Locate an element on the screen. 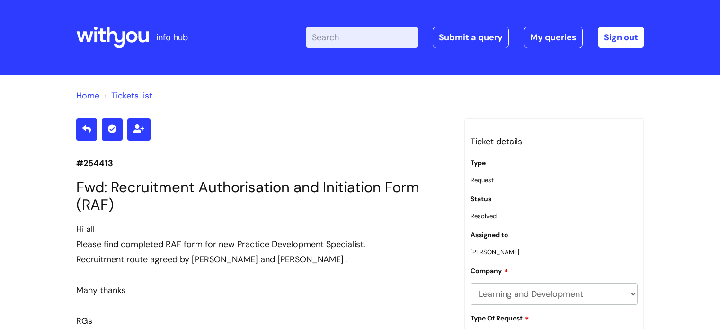 This screenshot has height=329, width=720. label: Assigned to is located at coordinates (490, 235).